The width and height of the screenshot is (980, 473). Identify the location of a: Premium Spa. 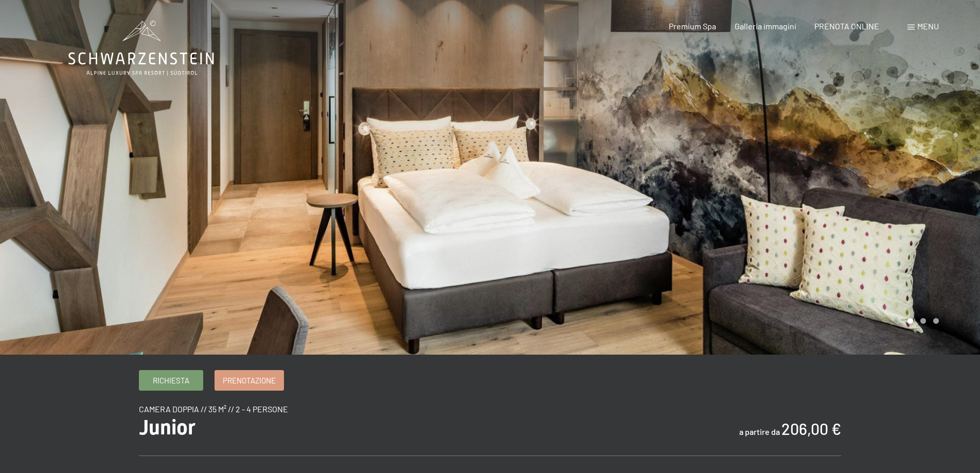
(693, 26).